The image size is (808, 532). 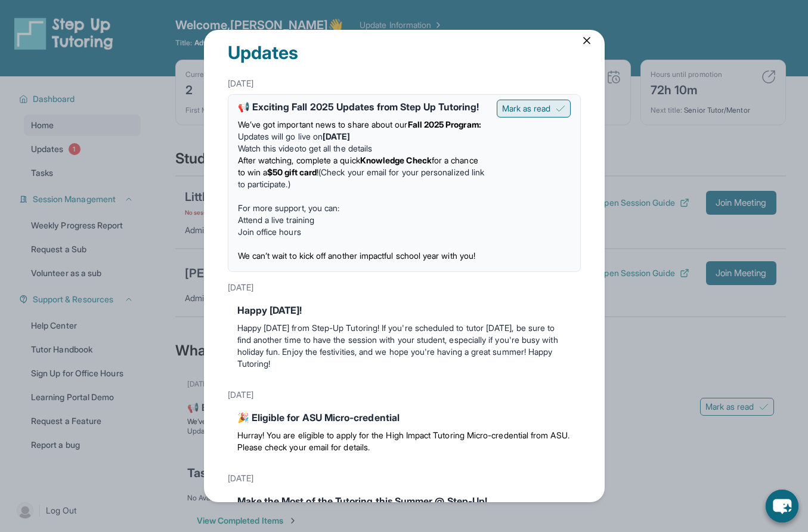 I want to click on img: Mark as read, so click(x=561, y=108).